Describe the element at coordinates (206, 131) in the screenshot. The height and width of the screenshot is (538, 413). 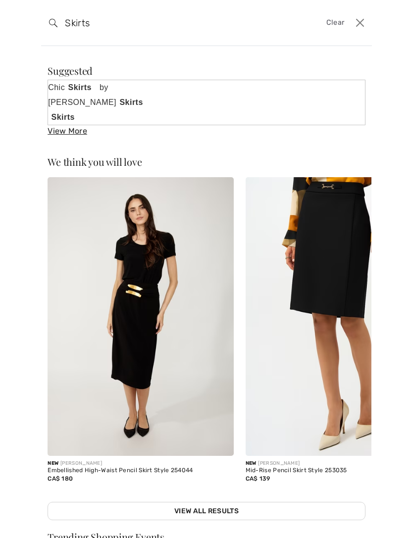
I see `div: View More` at that location.